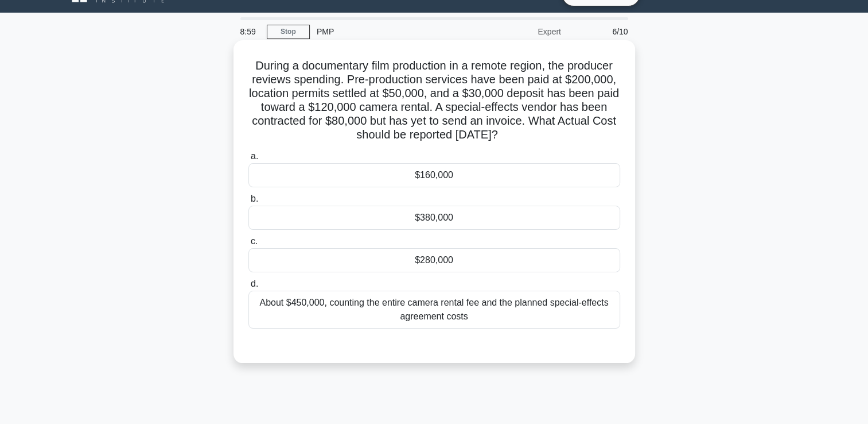 The image size is (868, 424). I want to click on span: a., so click(254, 155).